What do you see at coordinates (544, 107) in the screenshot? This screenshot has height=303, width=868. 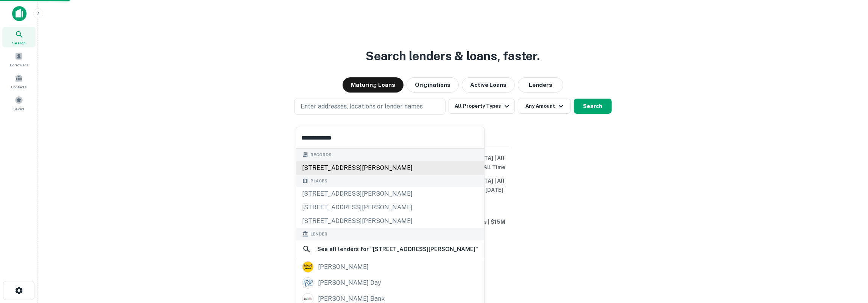 I see `button: Any Amount` at bounding box center [544, 107].